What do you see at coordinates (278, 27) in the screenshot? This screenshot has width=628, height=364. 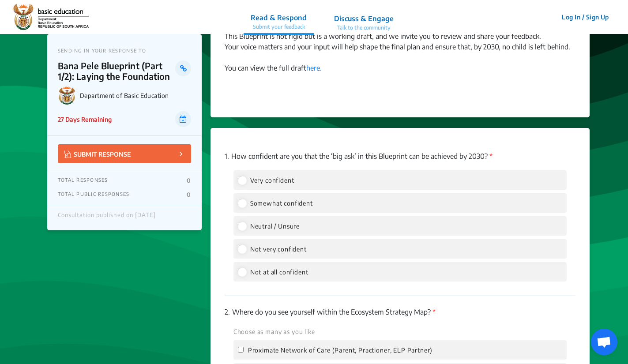 I see `p: Submit your feedback` at bounding box center [278, 27].